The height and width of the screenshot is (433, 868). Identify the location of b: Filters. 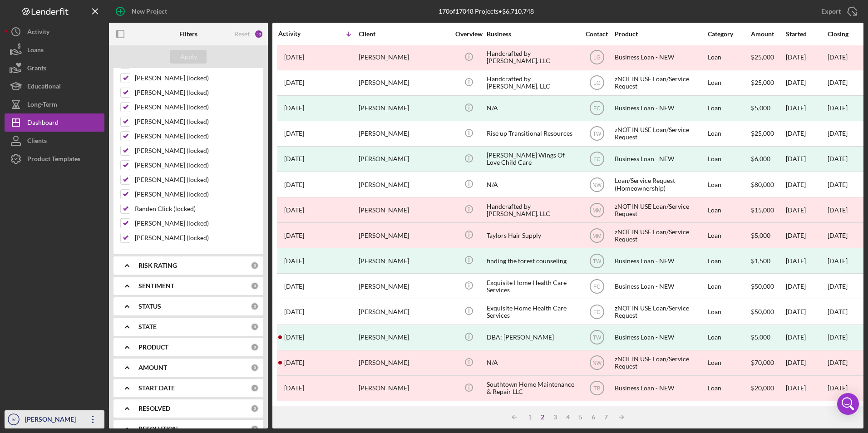
(188, 34).